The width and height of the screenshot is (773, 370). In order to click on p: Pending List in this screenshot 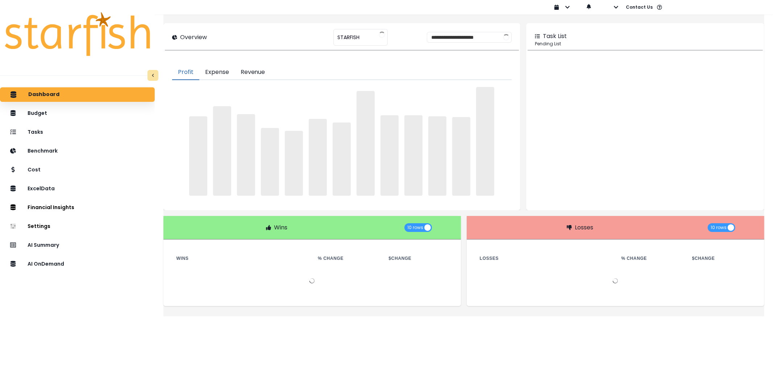, I will do `click(645, 44)`.